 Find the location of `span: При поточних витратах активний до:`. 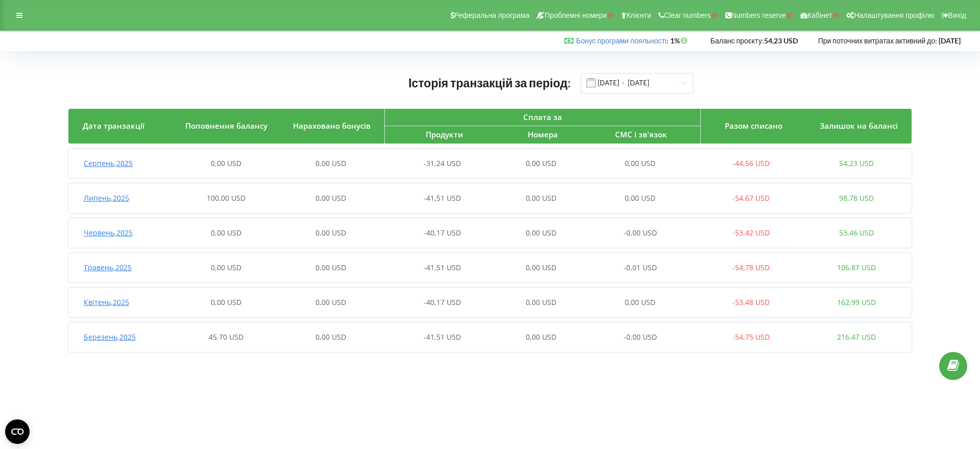

span: При поточних витратах активний до: is located at coordinates (878, 41).